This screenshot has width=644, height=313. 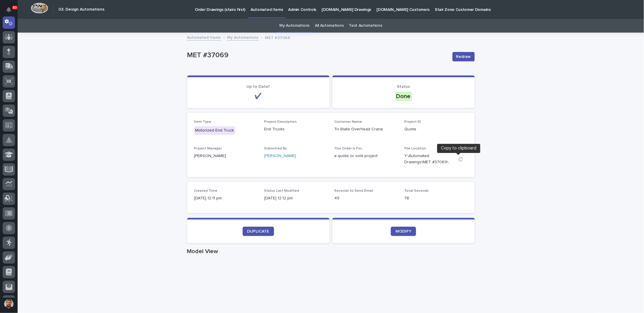 What do you see at coordinates (258, 231) in the screenshot?
I see `a: DUPLICATE` at bounding box center [258, 231].